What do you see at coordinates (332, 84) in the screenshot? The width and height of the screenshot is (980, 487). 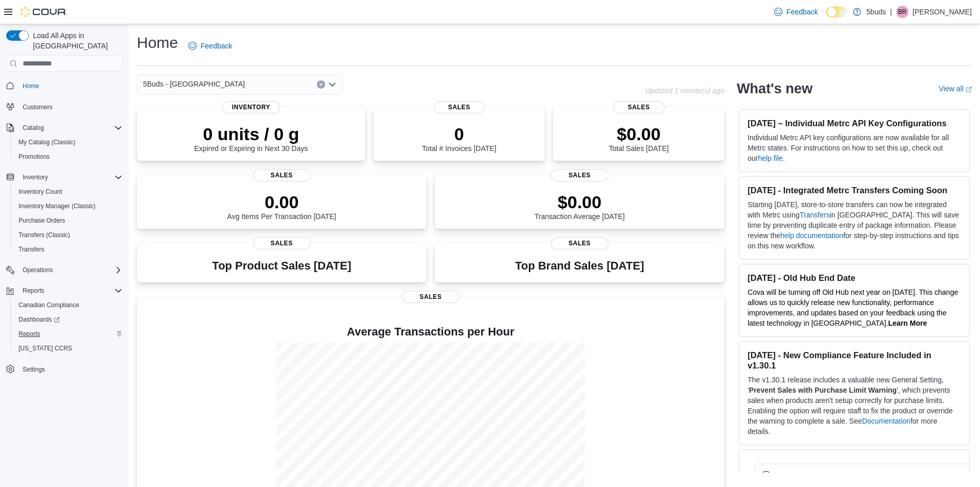 I see `button: Open list of options` at bounding box center [332, 84].